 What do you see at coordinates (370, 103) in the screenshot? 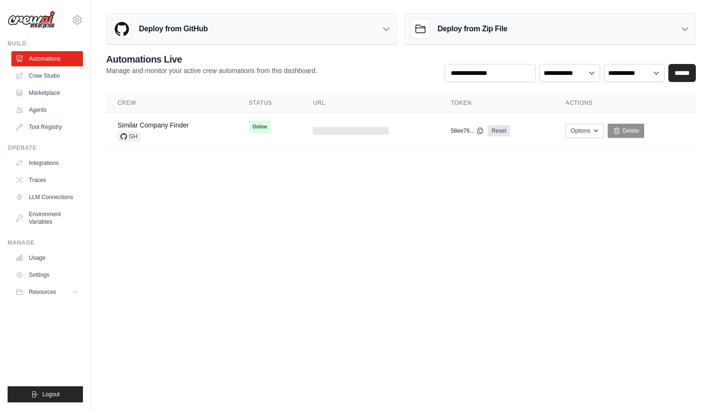
I see `th: URL` at bounding box center [370, 103].